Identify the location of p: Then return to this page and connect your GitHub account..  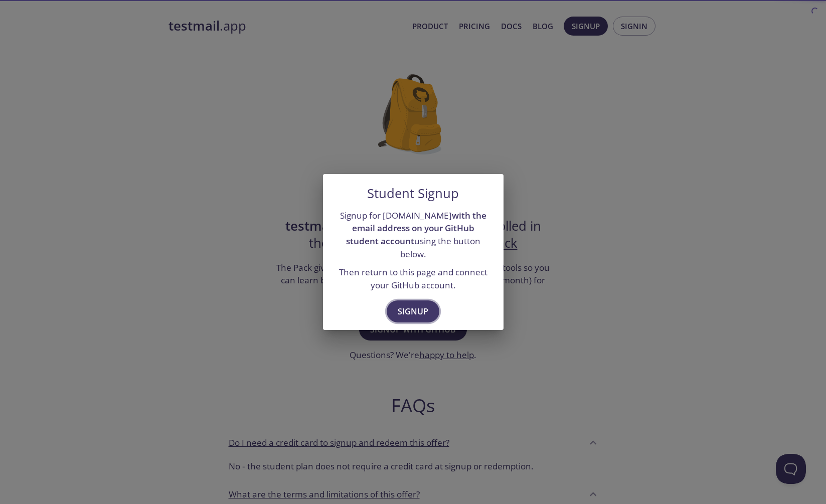
(413, 278).